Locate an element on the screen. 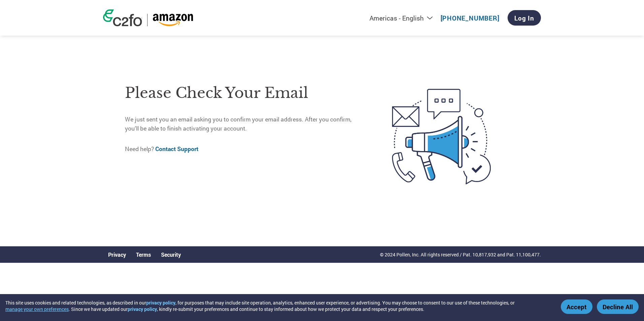  h1: Please check your email is located at coordinates (244, 93).